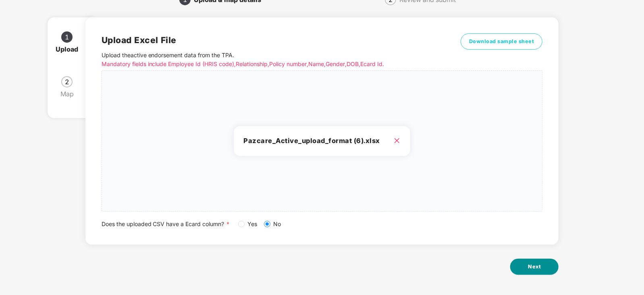  I want to click on div: Does the uploaded CSV have a Ecard column?, so click(322, 224).